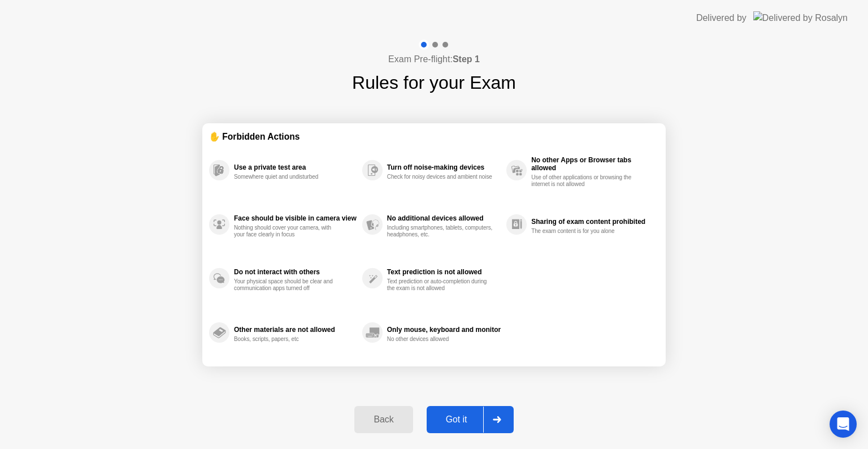 This screenshot has width=868, height=449. I want to click on div: Face should be visible in camera view, so click(295, 218).